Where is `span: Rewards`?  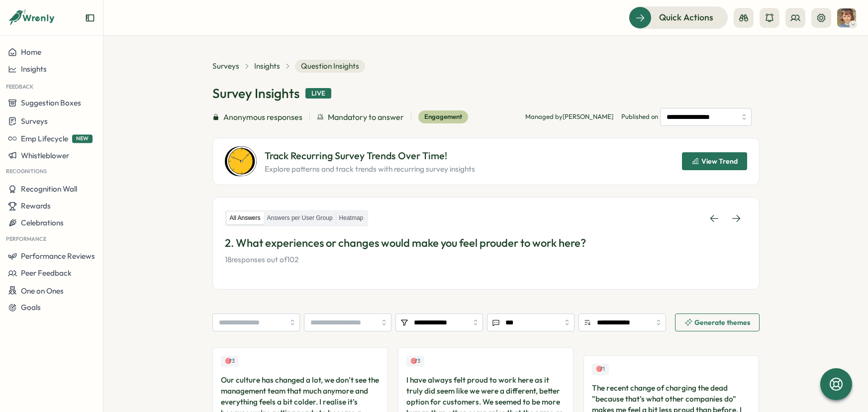
span: Rewards is located at coordinates (36, 205).